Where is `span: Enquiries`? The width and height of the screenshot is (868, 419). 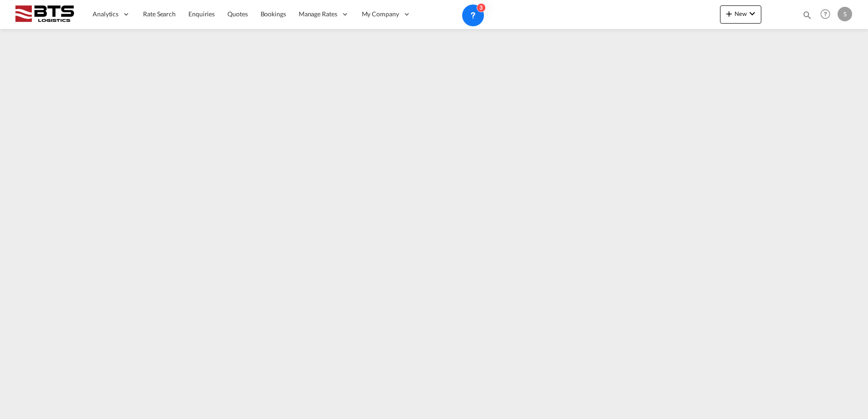 span: Enquiries is located at coordinates (201, 13).